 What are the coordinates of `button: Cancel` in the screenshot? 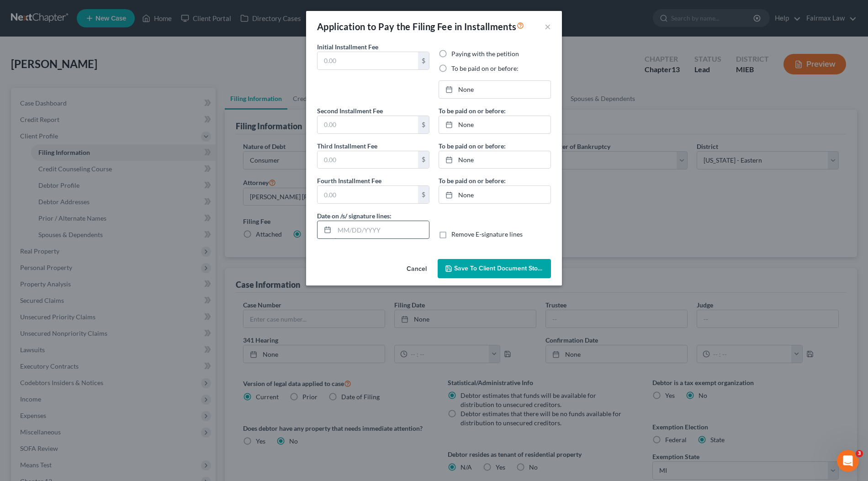 It's located at (416, 269).